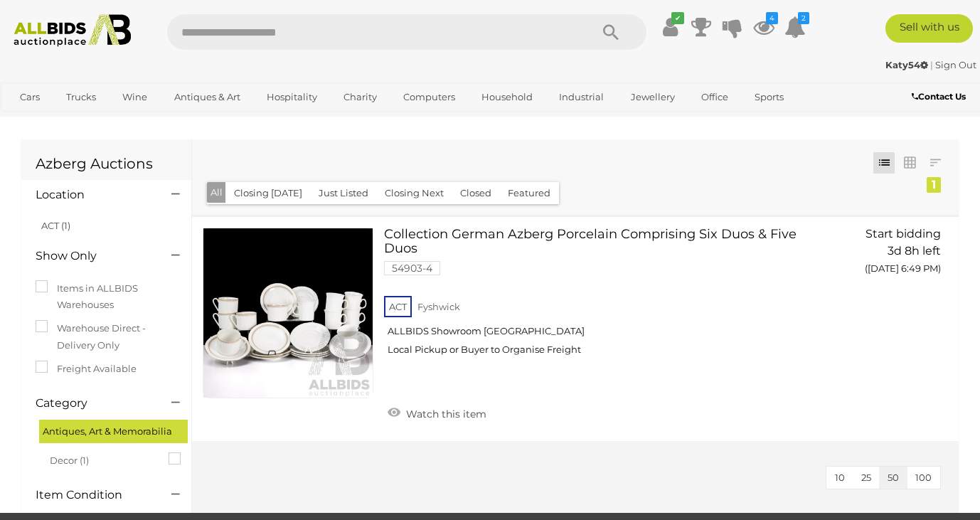 This screenshot has height=520, width=980. I want to click on a: Office, so click(715, 97).